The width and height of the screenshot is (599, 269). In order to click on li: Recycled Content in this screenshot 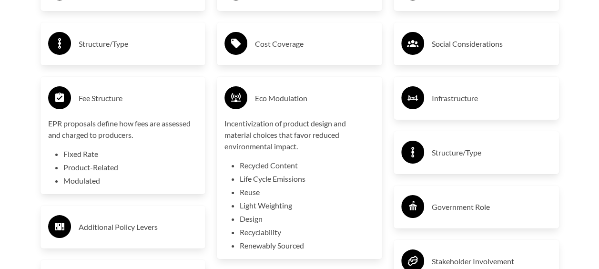, I will do `click(307, 165)`.